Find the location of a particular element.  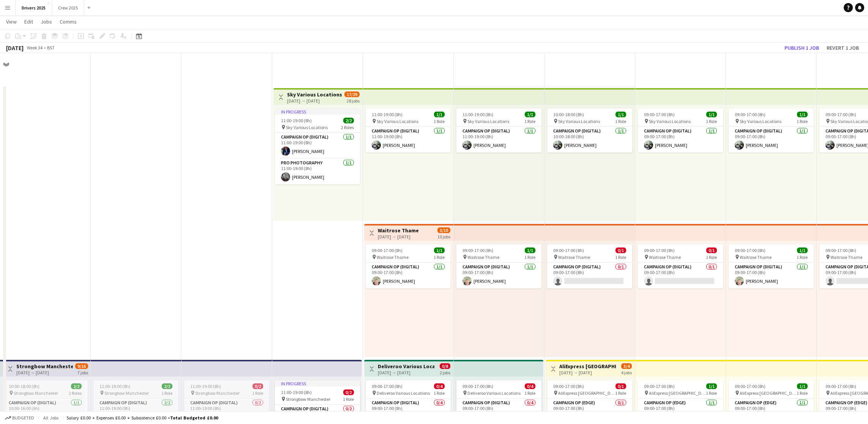

div: In progress is located at coordinates (318, 111).